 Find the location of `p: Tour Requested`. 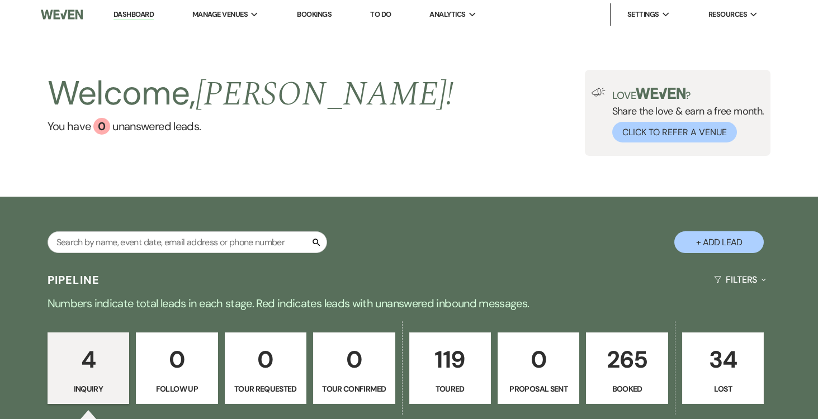

p: Tour Requested is located at coordinates (266, 389).